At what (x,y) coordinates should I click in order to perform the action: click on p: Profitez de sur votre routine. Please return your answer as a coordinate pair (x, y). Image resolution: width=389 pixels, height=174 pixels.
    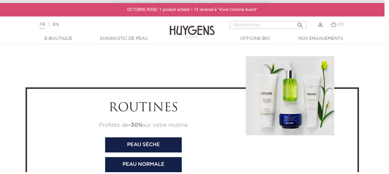
    Looking at the image, I should click on (145, 127).